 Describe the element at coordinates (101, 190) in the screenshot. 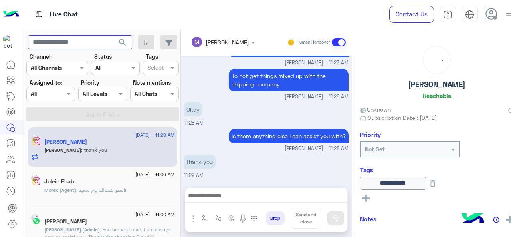

I see `span: العفو بتمنالك يوم سعيد!` at that location.